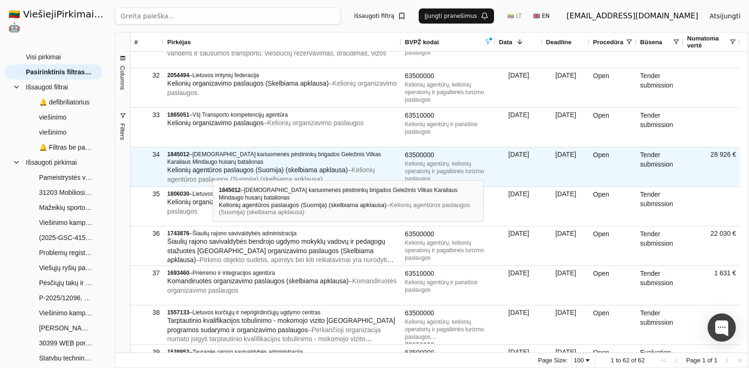 Image resolution: width=749 pixels, height=368 pixels. What do you see at coordinates (579, 360) in the screenshot?
I see `div: 100` at bounding box center [579, 360].